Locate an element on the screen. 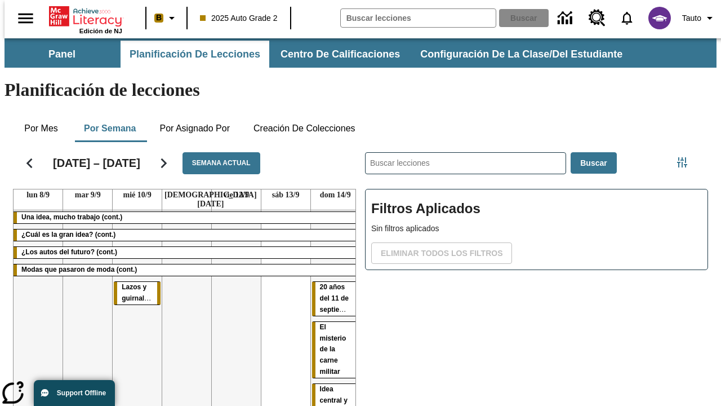 This screenshot has width=721, height=406. div: ¿Los autos del futuro? (cont.) is located at coordinates (186, 252).